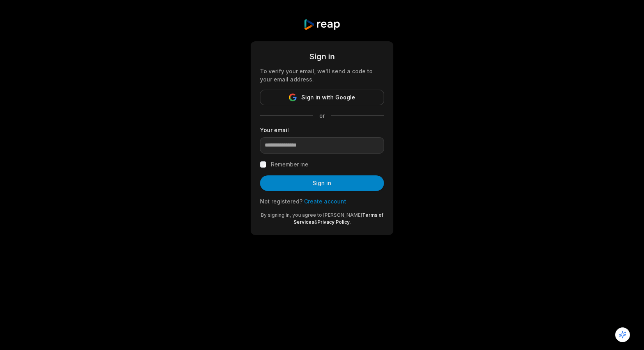 This screenshot has height=350, width=644. Describe the element at coordinates (322, 130) in the screenshot. I see `label: Your email` at that location.